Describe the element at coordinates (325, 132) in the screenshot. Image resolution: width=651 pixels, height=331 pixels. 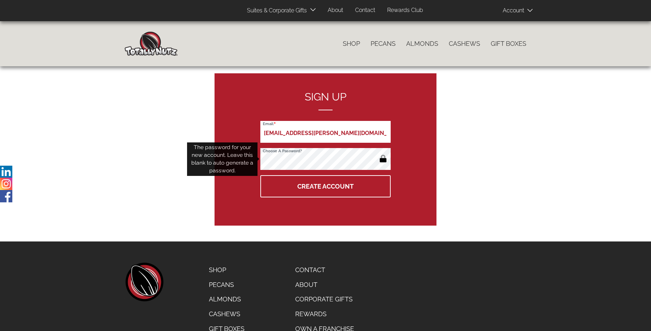
I see `input: Email` at that location.